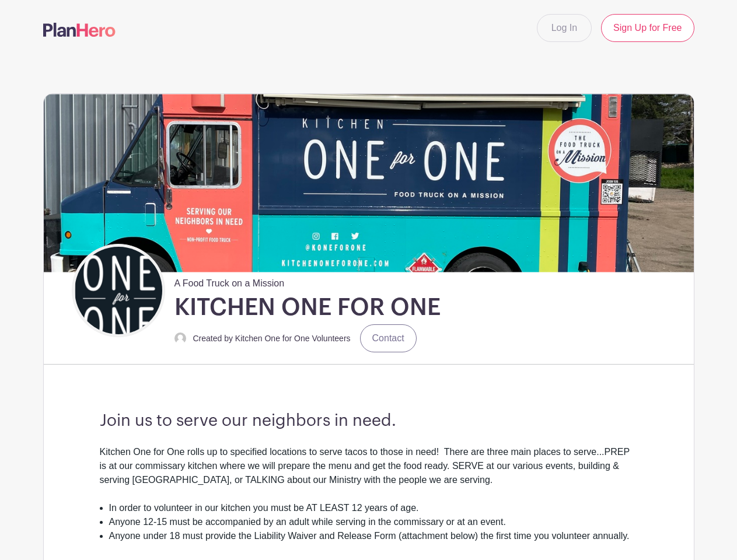  Describe the element at coordinates (369, 421) in the screenshot. I see `h3: Join us to serve our neighbors in need.` at that location.